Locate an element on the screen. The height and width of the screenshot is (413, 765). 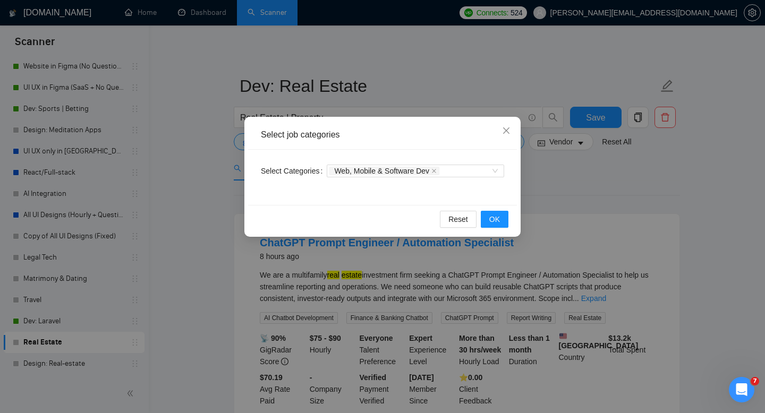
label: Select Categories is located at coordinates (294, 171).